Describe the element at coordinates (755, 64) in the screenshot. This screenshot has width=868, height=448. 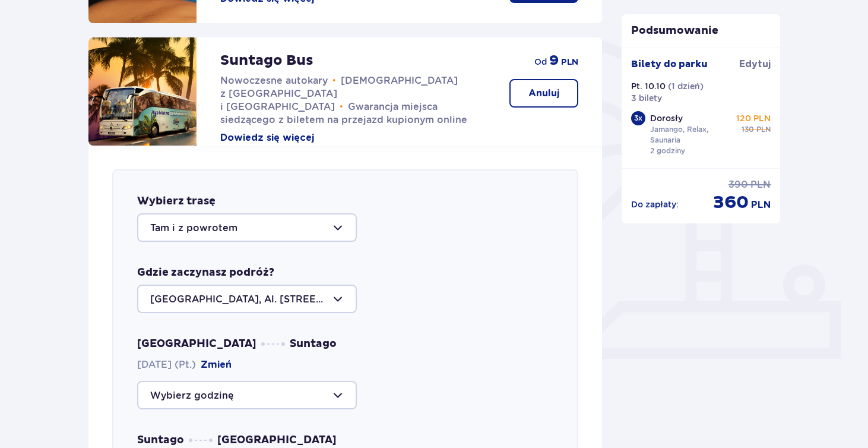
I see `span: Edytuj` at that location.